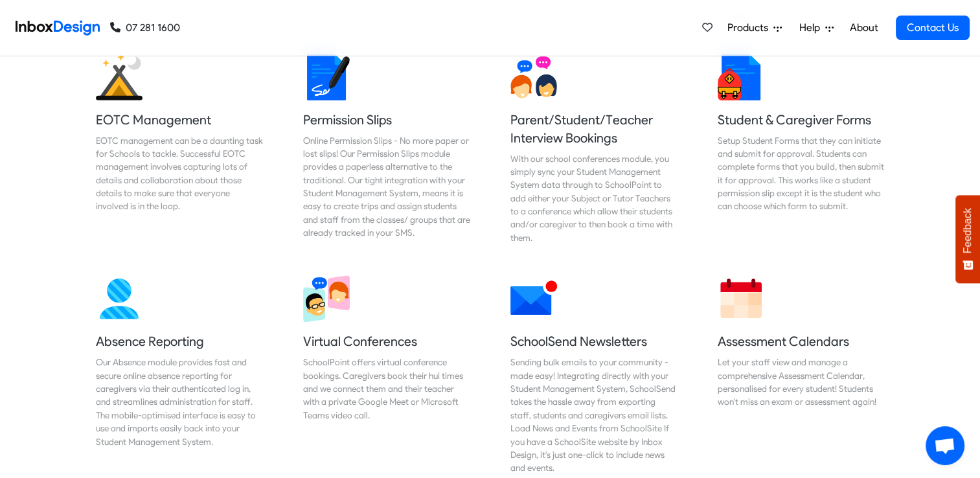 The height and width of the screenshot is (478, 980). Describe the element at coordinates (386, 389) in the screenshot. I see `div: SchoolPoint offers virtual conference bookings. Caregivers book their hui times and we connect th...` at that location.